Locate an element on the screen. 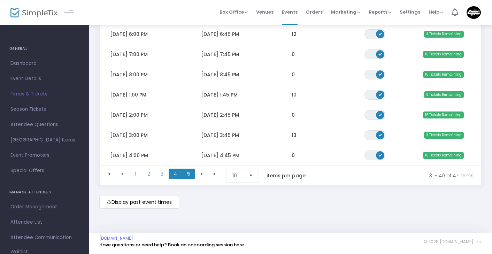 This screenshot has width=492, height=254. span: Help is located at coordinates (436, 12).